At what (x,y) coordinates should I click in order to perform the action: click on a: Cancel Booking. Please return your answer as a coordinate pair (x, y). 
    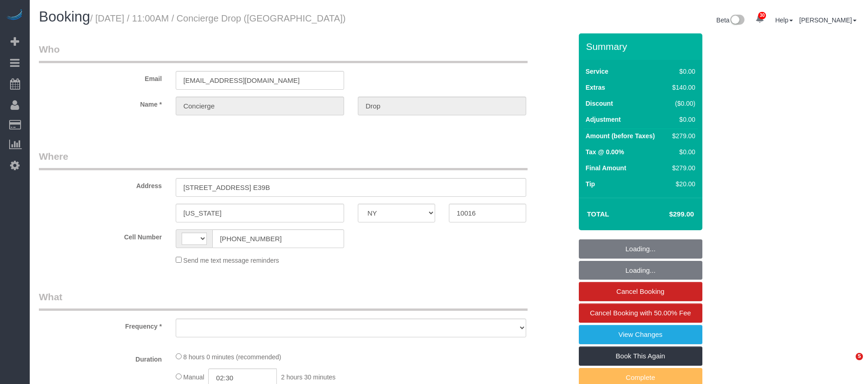
    Looking at the image, I should click on (640, 292).